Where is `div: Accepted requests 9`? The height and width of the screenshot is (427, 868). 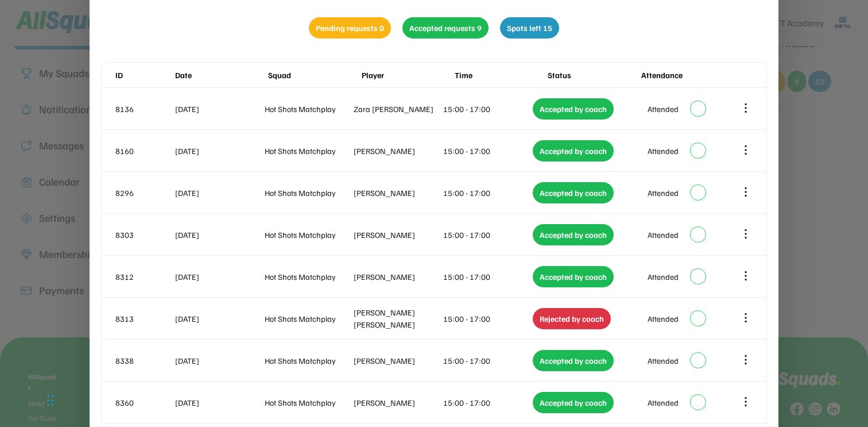 div: Accepted requests 9 is located at coordinates (446, 28).